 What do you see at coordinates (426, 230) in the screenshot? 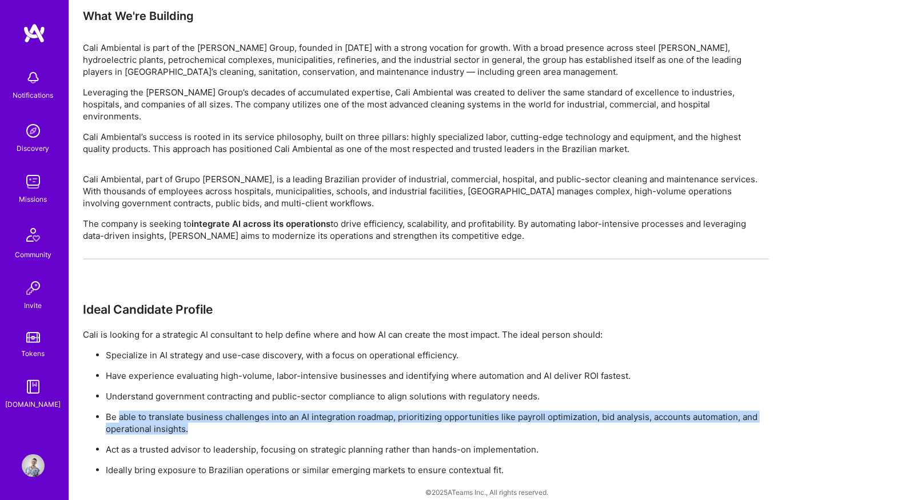
I see `p: The company is seeking to to drive efficiency, scalability, and profitability. By automating labo...` at bounding box center [426, 230].